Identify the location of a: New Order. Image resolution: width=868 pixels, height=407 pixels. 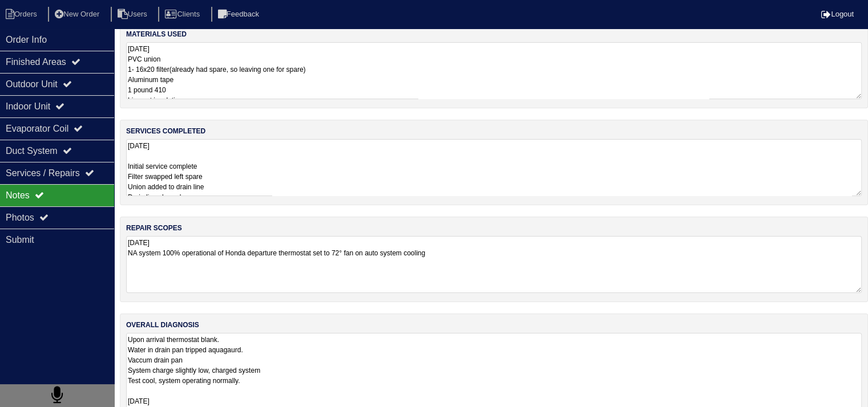
(78, 13).